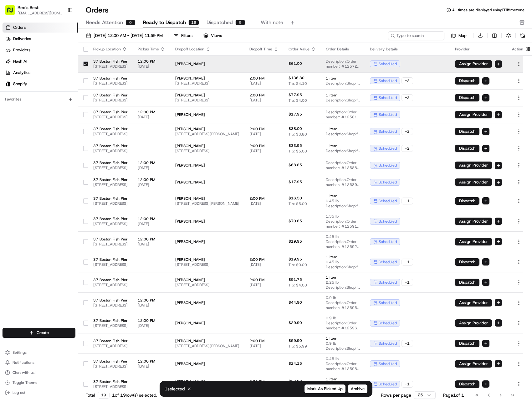 The image size is (532, 402). I want to click on div: + 2, so click(408, 81).